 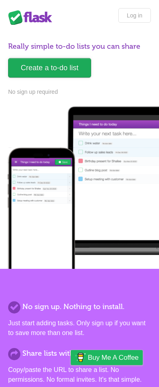 What do you see at coordinates (113, 357) in the screenshot?
I see `span: Buy me a coffee` at bounding box center [113, 357].